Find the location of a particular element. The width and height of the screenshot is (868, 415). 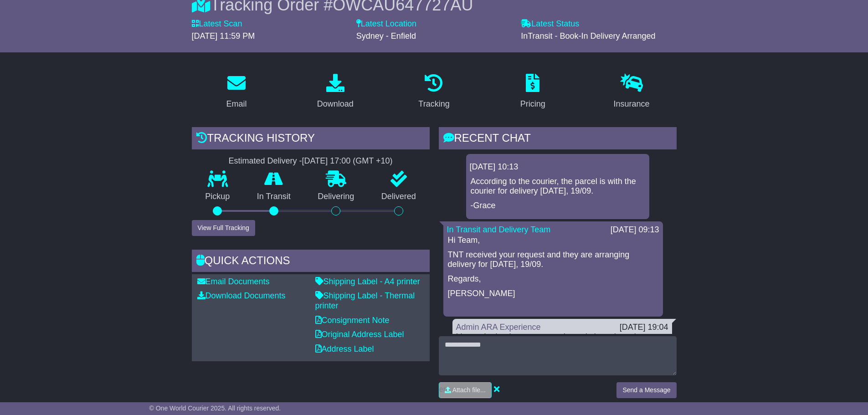

div: Estimated Delivery - is located at coordinates (311, 161).